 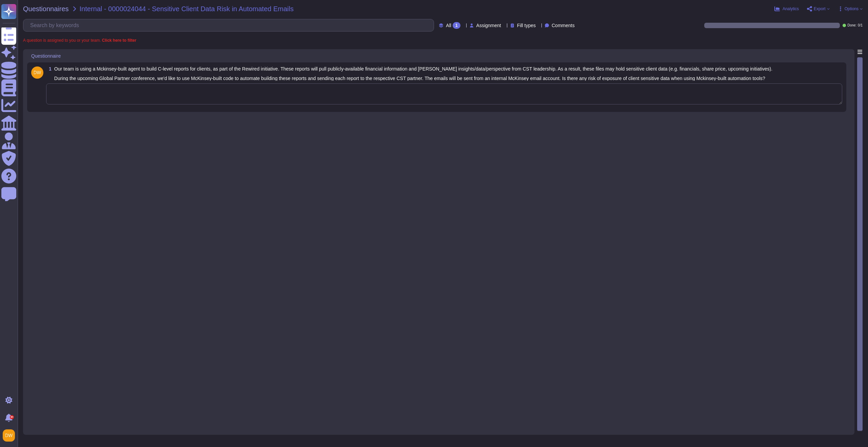 What do you see at coordinates (46, 56) in the screenshot?
I see `span: Questionnaire` at bounding box center [46, 56].